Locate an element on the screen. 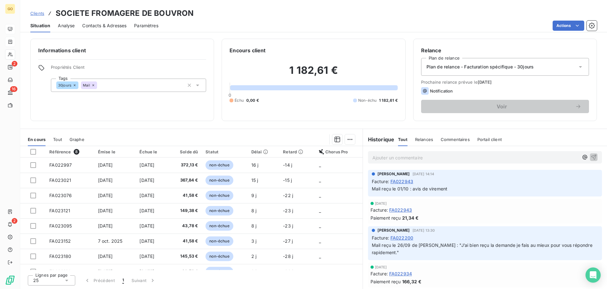 Image resolution: width=607 pixels, height=289 pixels. span: FA023021 is located at coordinates (60, 180).